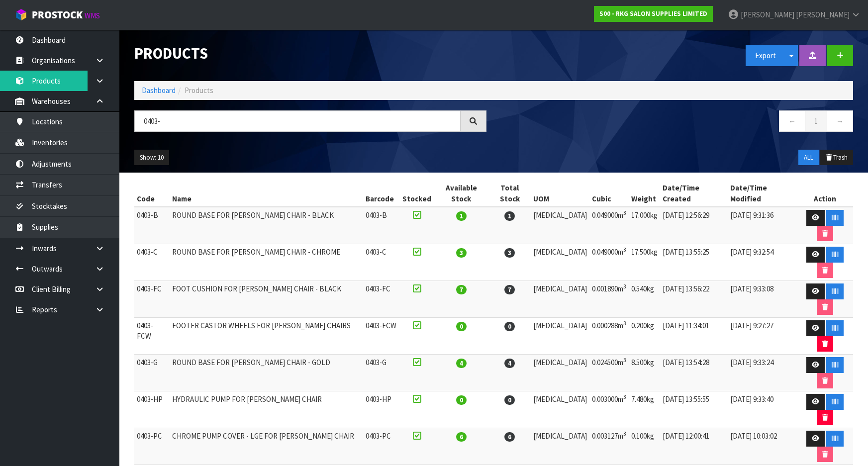 The height and width of the screenshot is (466, 868). I want to click on th: Barcode, so click(381, 193).